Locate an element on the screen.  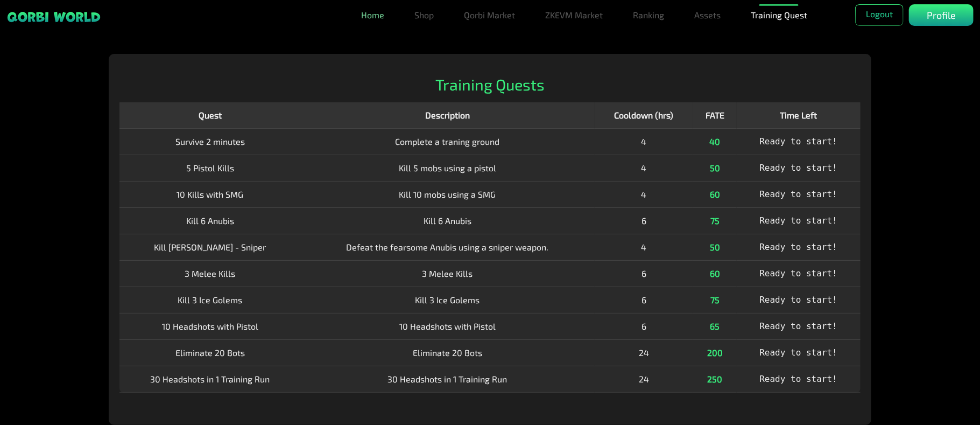
a: ZKEVM Market is located at coordinates (574, 15).